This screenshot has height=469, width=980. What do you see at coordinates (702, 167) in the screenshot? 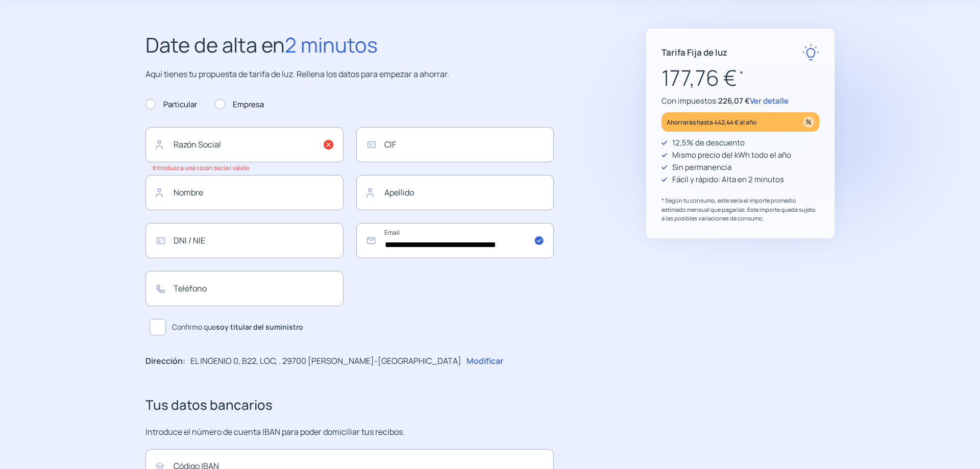
I see `p: Sin permanencia` at bounding box center [702, 167].